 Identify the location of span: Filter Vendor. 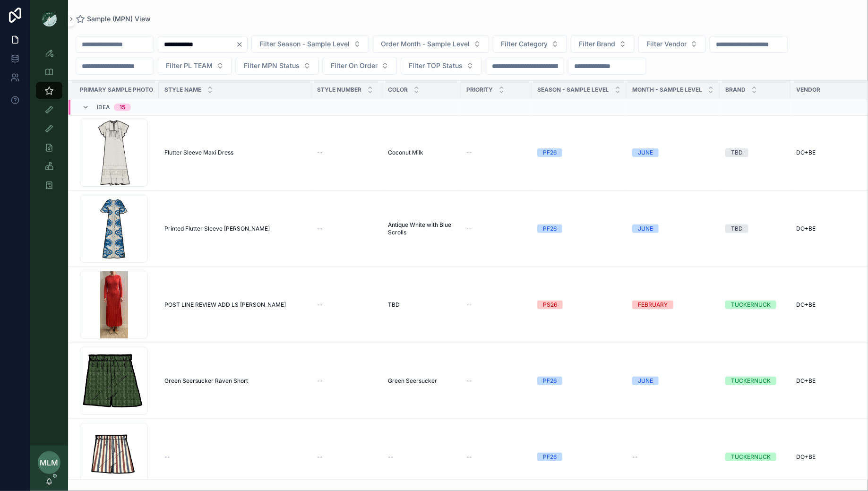
(666, 44).